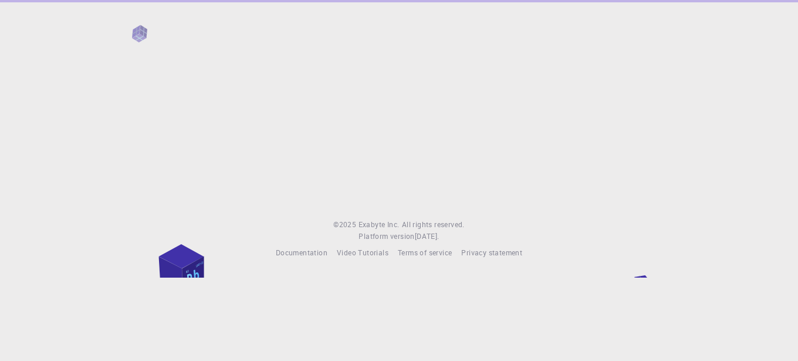  Describe the element at coordinates (379, 224) in the screenshot. I see `span: Exabyte Inc.` at that location.